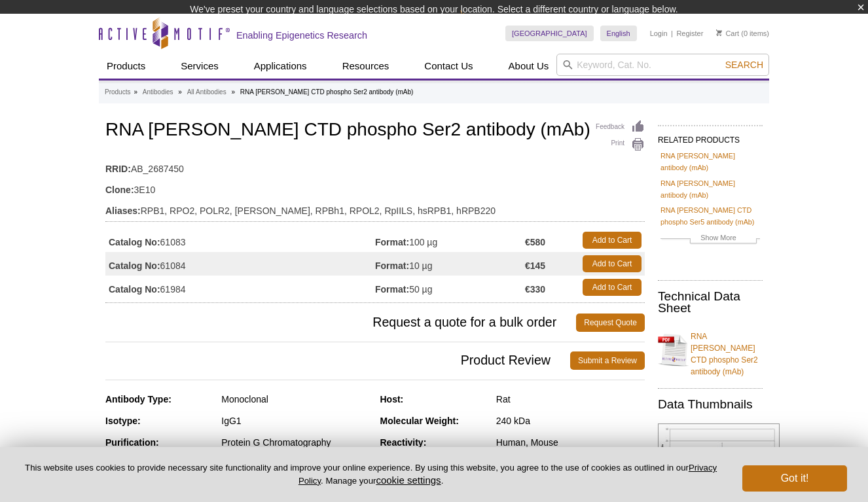 The width and height of the screenshot is (868, 502). I want to click on h2: Data Thumbnails, so click(711, 405).